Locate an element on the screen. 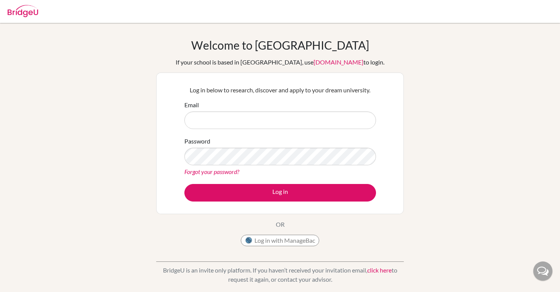 The height and width of the screenshot is (292, 560). a: click here is located at coordinates (380, 269).